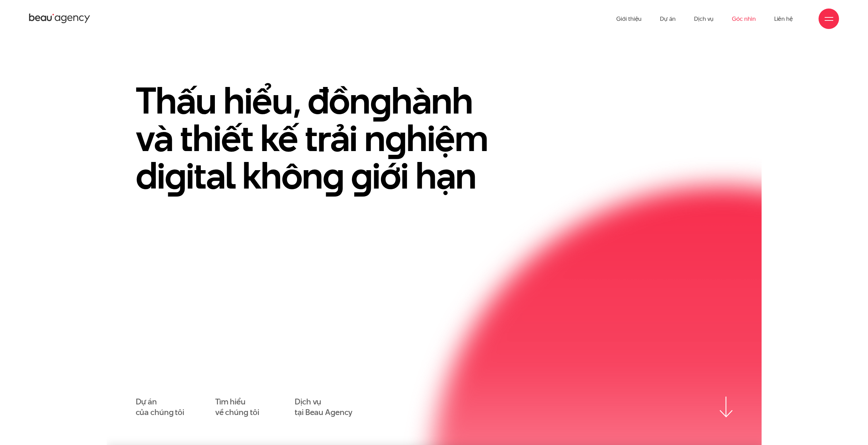  Describe the element at coordinates (160, 407) in the screenshot. I see `a: Dự áncủa chúng tôi` at that location.